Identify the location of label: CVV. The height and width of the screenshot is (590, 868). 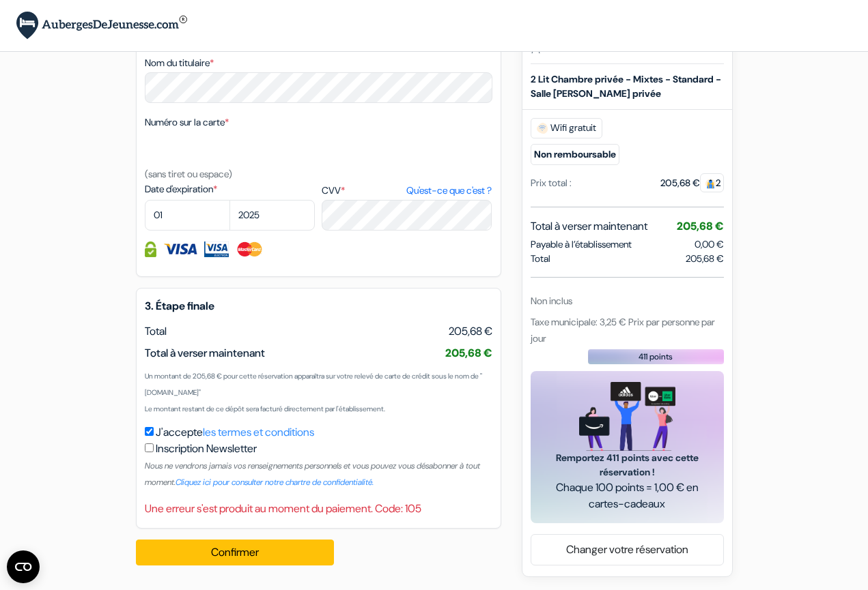
(407, 191).